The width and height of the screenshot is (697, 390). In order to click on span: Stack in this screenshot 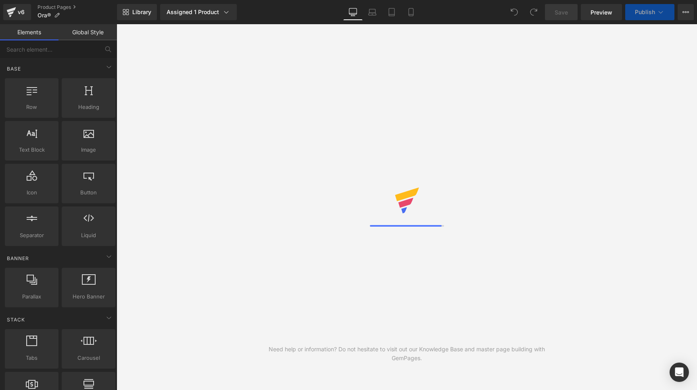, I will do `click(16, 320)`.